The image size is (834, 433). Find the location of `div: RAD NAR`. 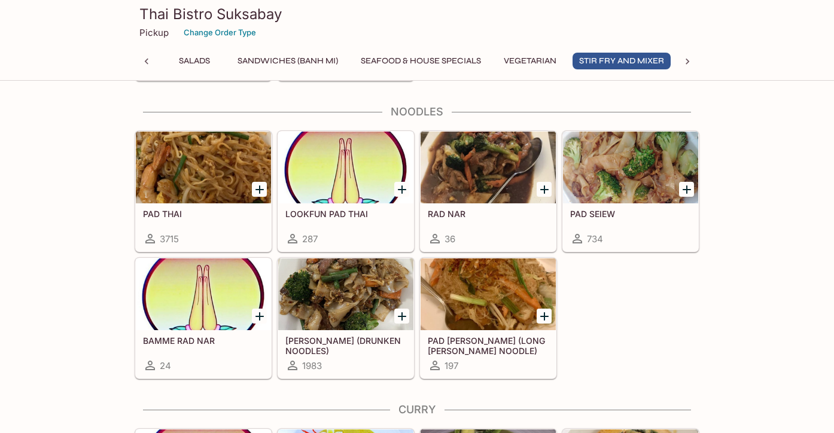

div: RAD NAR is located at coordinates (488, 168).